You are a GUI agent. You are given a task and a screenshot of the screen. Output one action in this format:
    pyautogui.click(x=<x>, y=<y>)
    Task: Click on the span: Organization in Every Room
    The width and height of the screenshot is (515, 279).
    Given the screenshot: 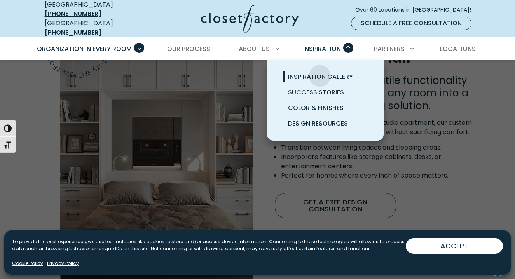 What is the action you would take?
    pyautogui.click(x=84, y=49)
    